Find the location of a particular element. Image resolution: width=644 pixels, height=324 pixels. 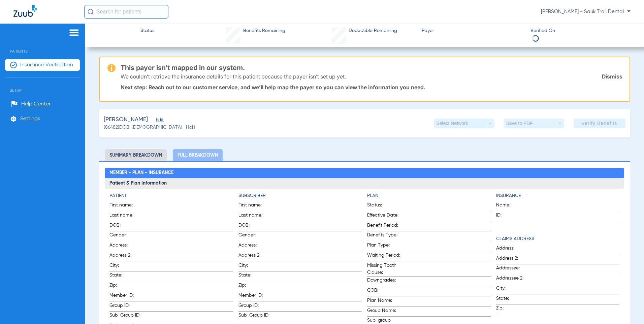

span: Verified On is located at coordinates (582, 31).